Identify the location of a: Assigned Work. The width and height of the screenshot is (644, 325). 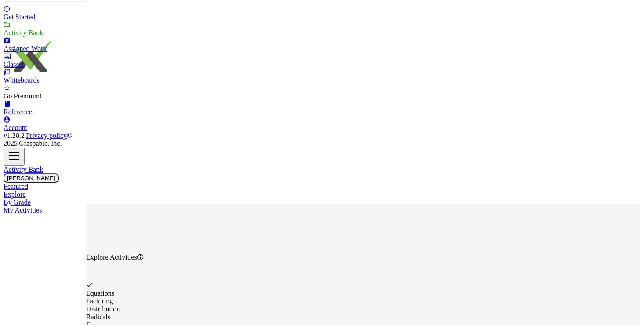
(45, 45).